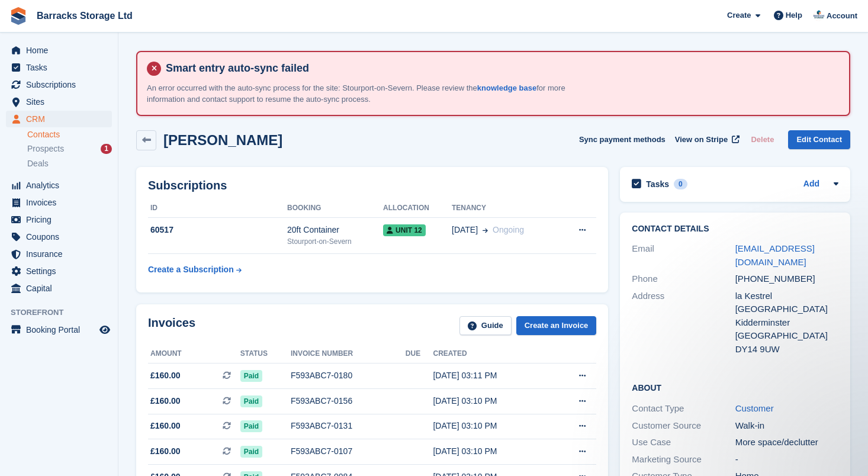 The height and width of the screenshot is (476, 868). Describe the element at coordinates (557, 325) in the screenshot. I see `a: Create an Invoice` at that location.